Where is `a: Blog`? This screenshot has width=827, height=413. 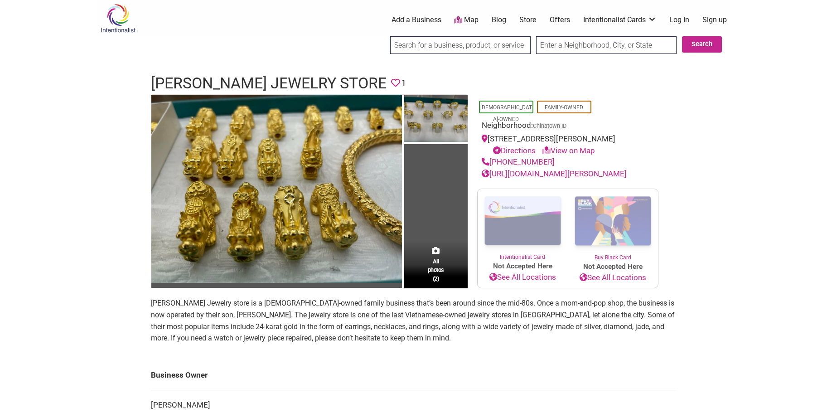 a: Blog is located at coordinates (499, 20).